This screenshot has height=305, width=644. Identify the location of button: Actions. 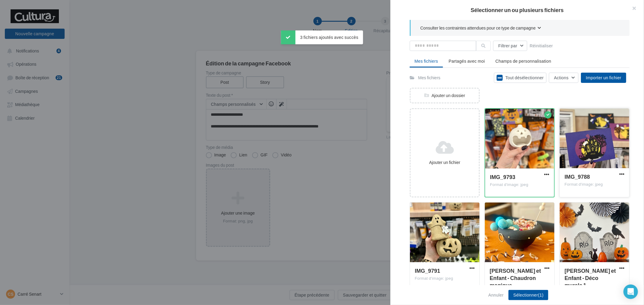
(564, 78).